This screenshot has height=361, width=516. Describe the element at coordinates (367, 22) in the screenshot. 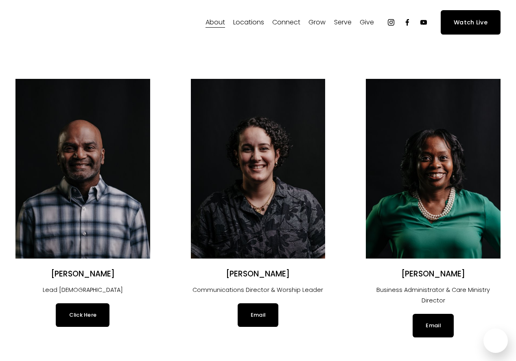

I see `span: Give` at that location.